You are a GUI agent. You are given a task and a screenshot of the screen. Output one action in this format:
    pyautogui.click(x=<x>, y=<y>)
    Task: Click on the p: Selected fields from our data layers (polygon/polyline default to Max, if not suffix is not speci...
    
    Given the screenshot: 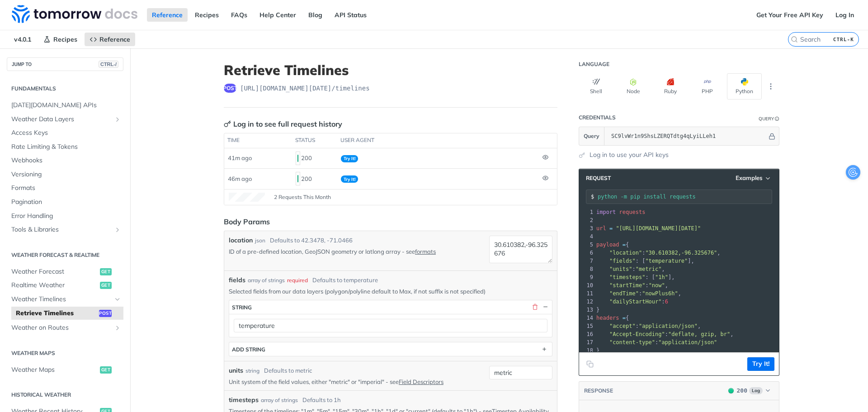 What is the action you would take?
    pyautogui.click(x=391, y=292)
    